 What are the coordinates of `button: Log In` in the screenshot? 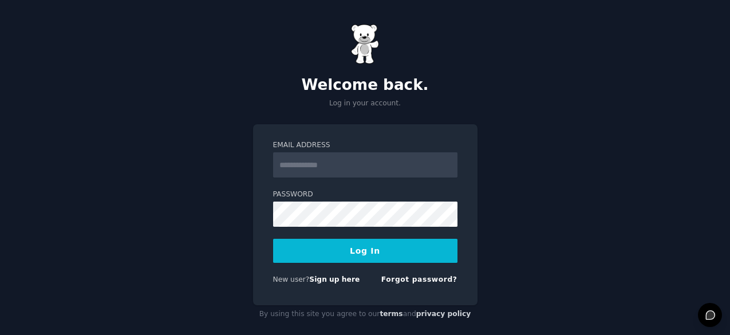 It's located at (365, 251).